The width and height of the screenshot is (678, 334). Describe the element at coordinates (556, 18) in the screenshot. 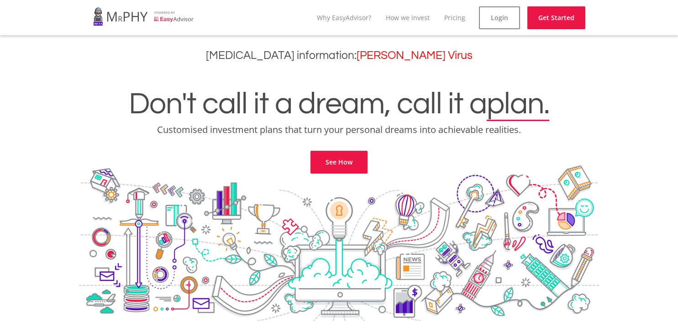

I see `a: Get Started` at that location.